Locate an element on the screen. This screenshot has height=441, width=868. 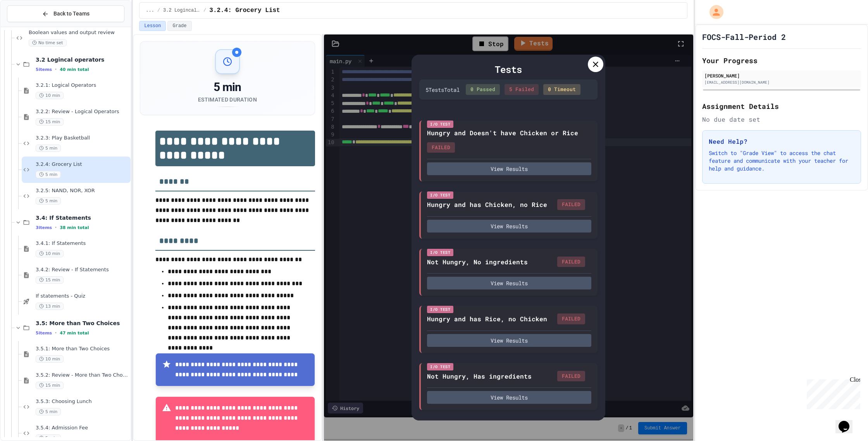
div: Not Hungry, Has ingredients is located at coordinates (480, 376).